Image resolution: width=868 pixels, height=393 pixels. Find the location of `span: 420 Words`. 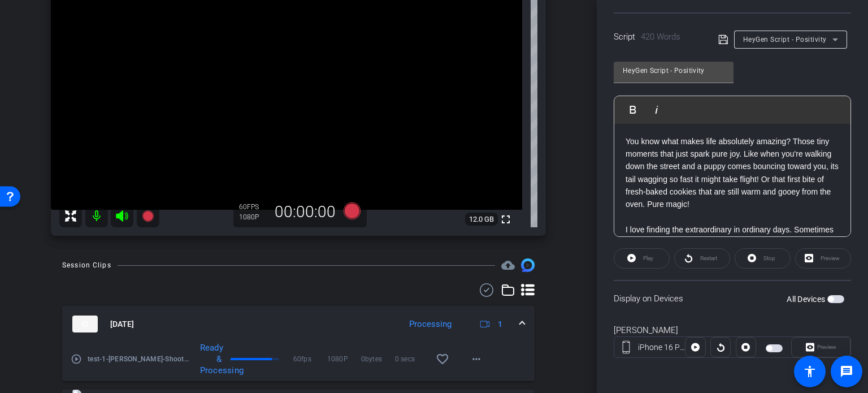

span: 420 Words is located at coordinates (661, 37).